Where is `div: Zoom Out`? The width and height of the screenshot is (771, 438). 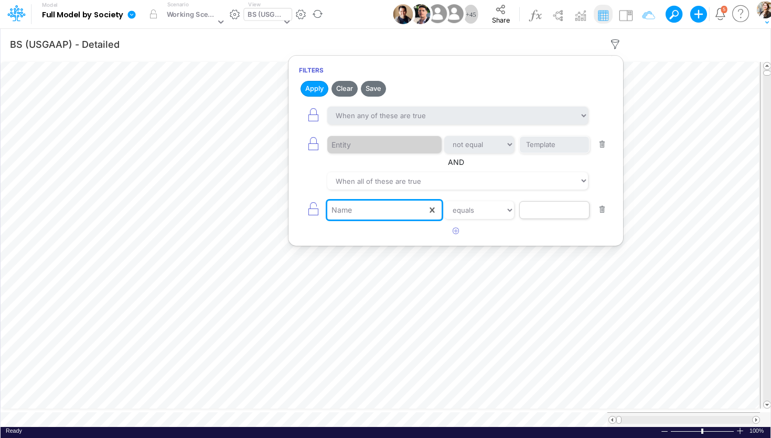
div: Zoom Out is located at coordinates (665, 431).